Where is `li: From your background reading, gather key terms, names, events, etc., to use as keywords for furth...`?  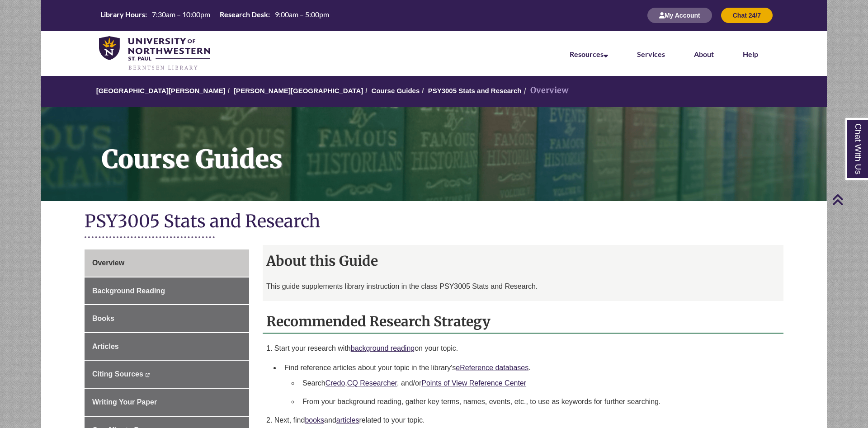 li: From your background reading, gather key terms, names, events, etc., to use as keywords for furth... is located at coordinates (537, 402).